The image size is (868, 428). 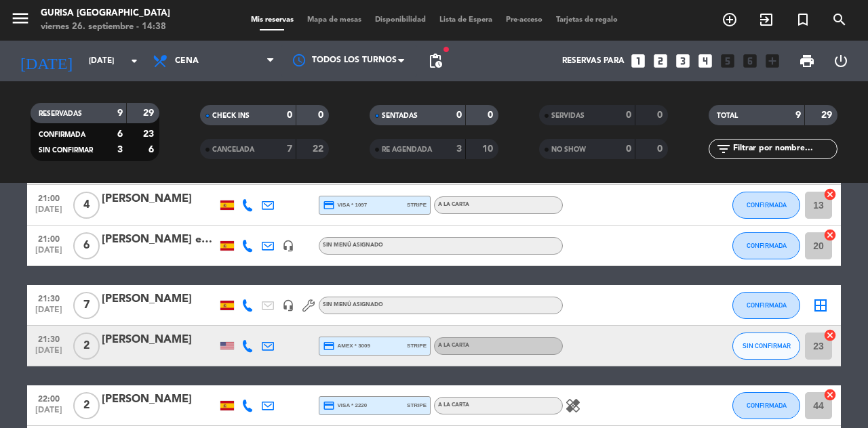 I want to click on span: 7, so click(x=86, y=306).